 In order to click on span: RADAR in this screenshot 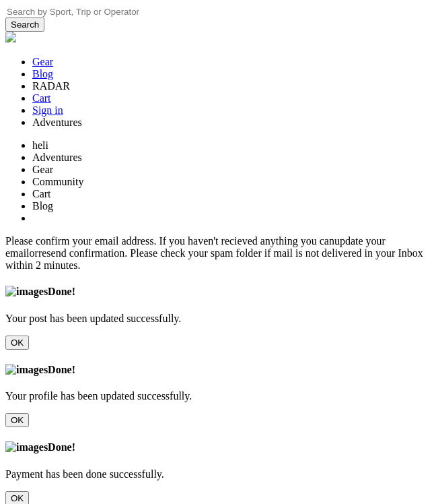, I will do `click(51, 85)`.